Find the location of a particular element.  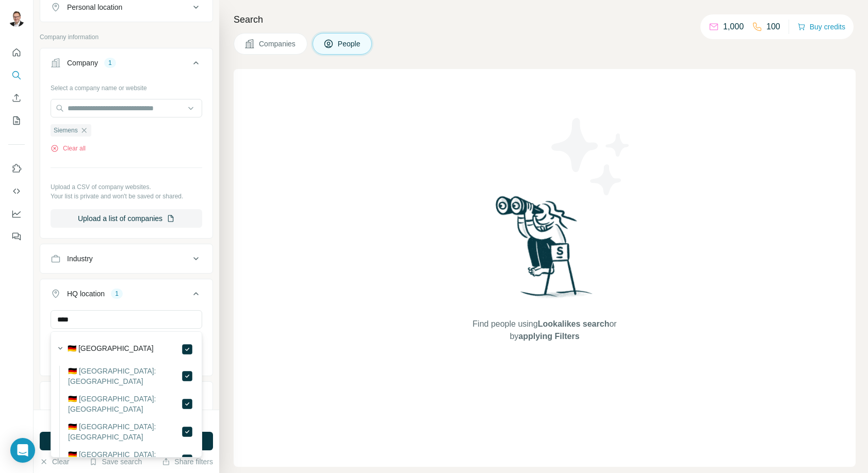

p: 1,000 is located at coordinates (733, 27).